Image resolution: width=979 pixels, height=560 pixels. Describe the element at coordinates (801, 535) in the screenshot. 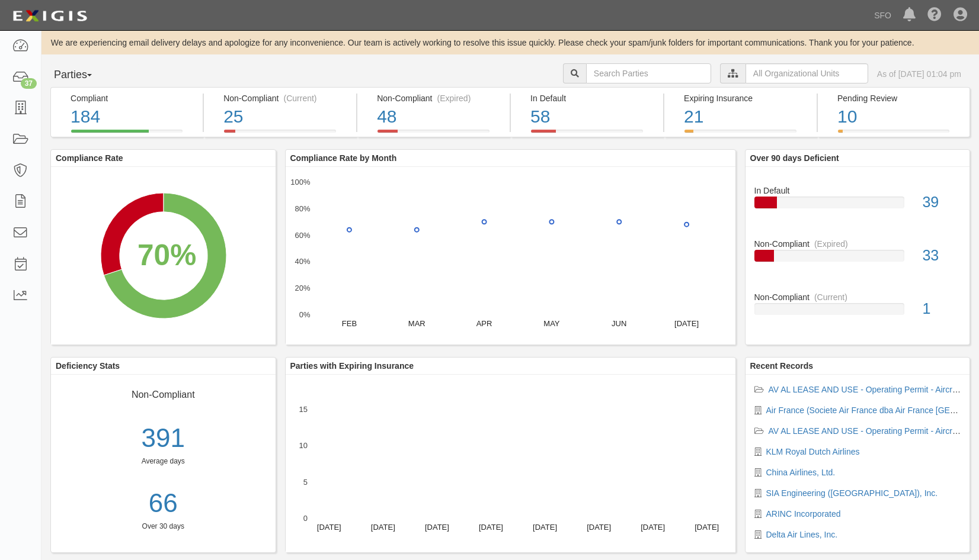

I see `a: Delta Air Lines, Inc.` at that location.